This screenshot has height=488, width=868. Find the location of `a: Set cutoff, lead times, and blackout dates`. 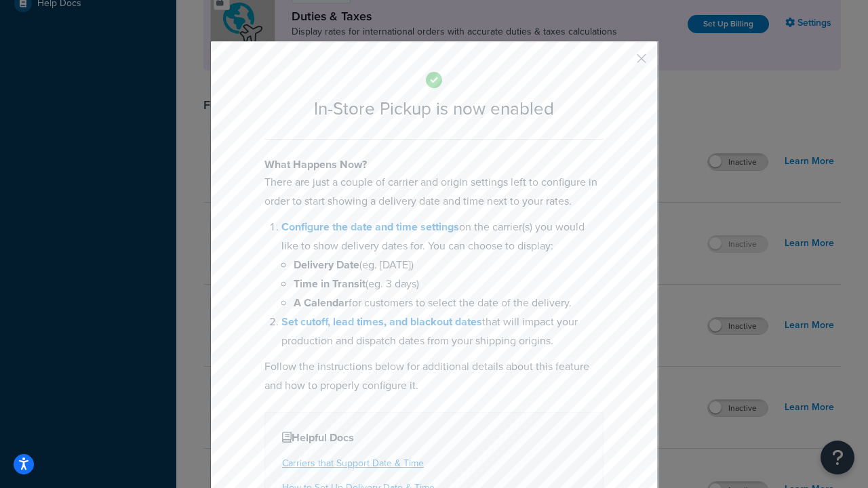

a: Set cutoff, lead times, and blackout dates is located at coordinates (382, 321).